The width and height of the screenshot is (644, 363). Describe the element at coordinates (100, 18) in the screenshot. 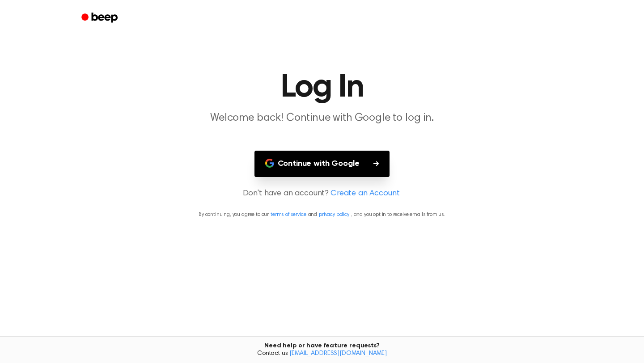

I see `a: Beep` at that location.